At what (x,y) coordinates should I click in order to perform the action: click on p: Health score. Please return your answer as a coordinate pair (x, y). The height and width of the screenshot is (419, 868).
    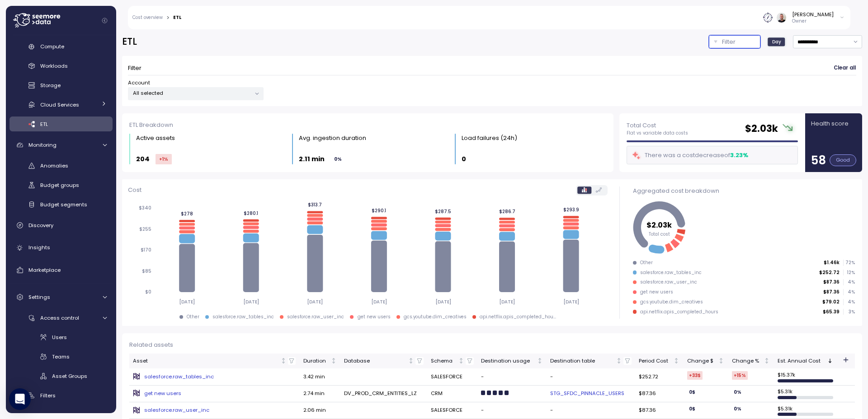
    Looking at the image, I should click on (830, 124).